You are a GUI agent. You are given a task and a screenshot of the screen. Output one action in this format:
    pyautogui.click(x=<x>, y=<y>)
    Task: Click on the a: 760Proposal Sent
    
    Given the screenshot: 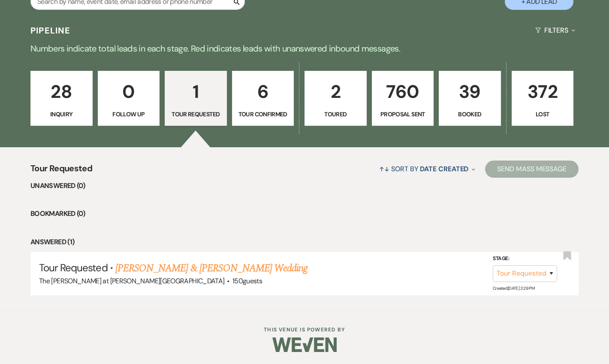 What is the action you would take?
    pyautogui.click(x=403, y=99)
    